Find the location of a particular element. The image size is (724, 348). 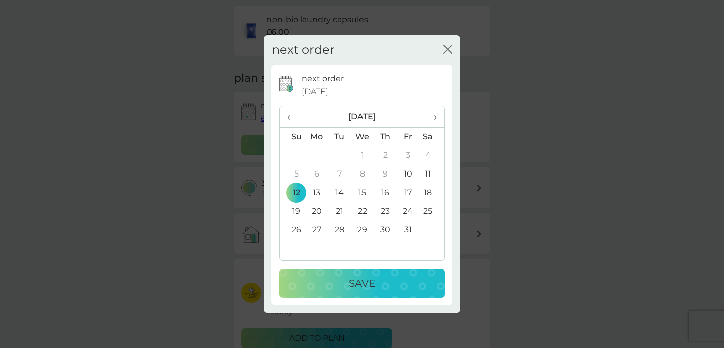

td: 16 is located at coordinates (385, 193).